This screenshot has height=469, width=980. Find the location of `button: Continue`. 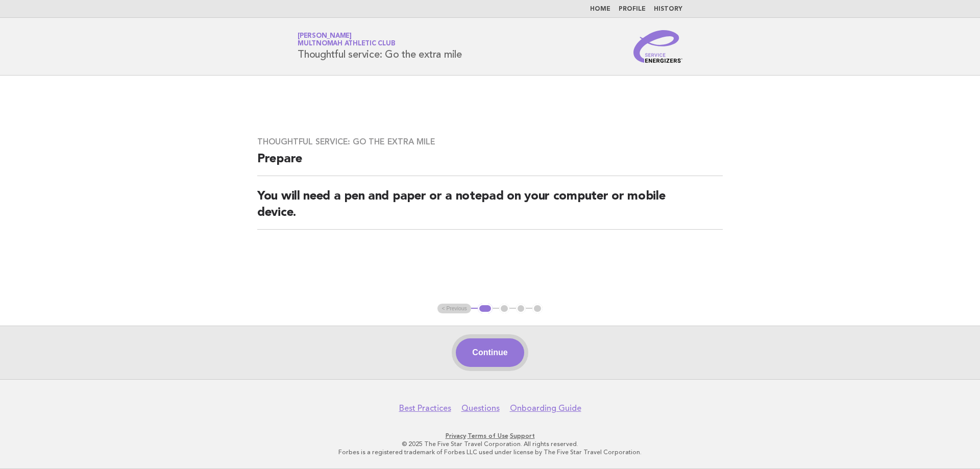

button: Continue is located at coordinates (490, 352).